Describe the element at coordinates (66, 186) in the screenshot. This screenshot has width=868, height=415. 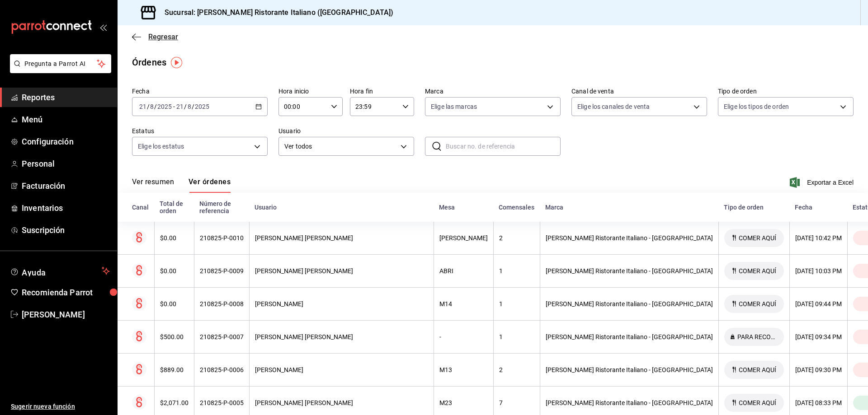
I see `span: Facturación` at that location.